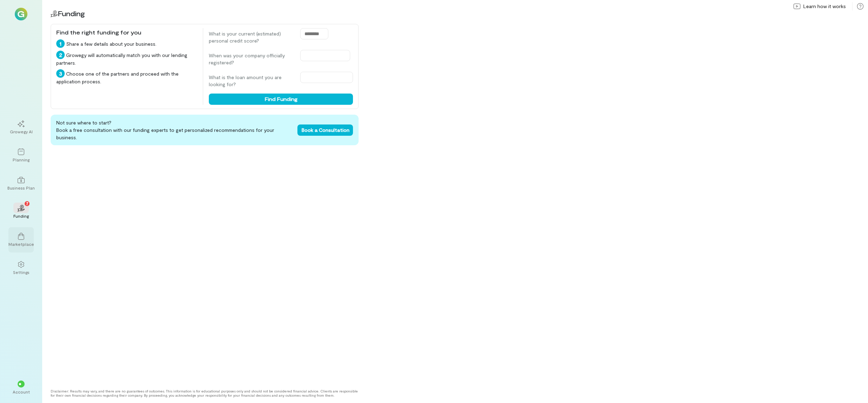 The width and height of the screenshot is (868, 403). What do you see at coordinates (21, 216) in the screenshot?
I see `div: Funding` at bounding box center [21, 216].